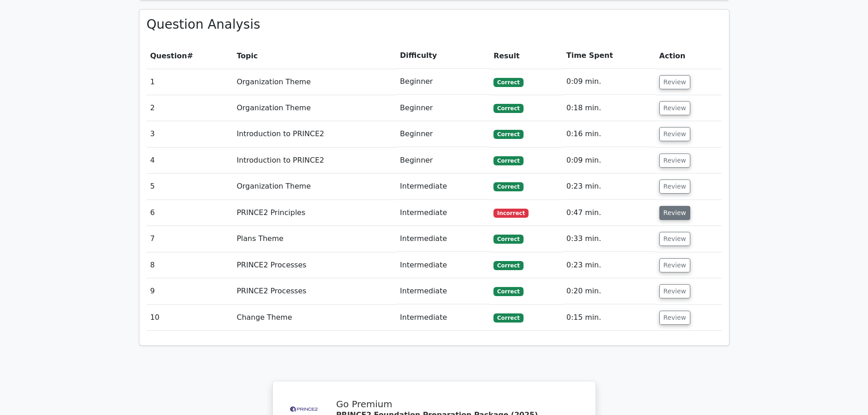 This screenshot has height=415, width=868. Describe the element at coordinates (609, 213) in the screenshot. I see `td: 0:47 min.` at that location.